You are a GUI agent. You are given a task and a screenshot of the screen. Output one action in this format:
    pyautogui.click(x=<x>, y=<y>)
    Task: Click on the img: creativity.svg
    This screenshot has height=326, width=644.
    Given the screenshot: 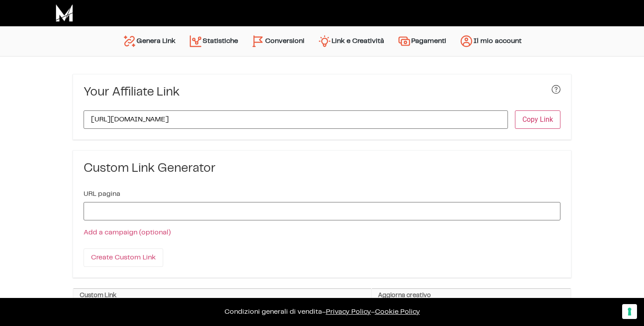 What is the action you would take?
    pyautogui.click(x=324, y=41)
    